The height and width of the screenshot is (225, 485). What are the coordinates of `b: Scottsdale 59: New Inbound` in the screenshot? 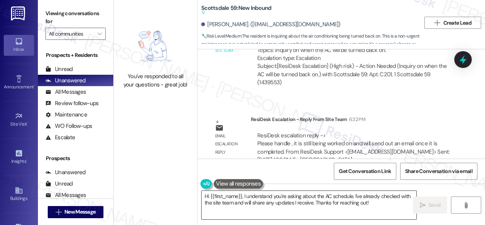 It's located at (236, 10).